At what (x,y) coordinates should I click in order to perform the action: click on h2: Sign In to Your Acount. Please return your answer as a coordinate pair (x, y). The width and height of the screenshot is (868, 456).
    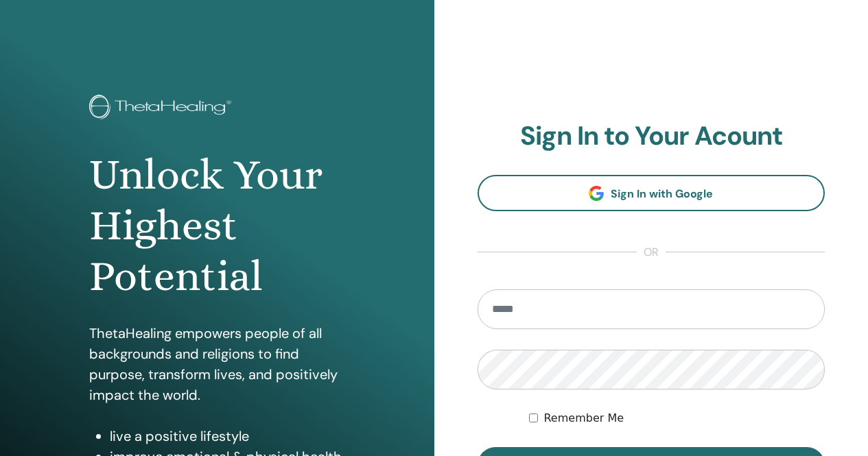
    Looking at the image, I should click on (651, 137).